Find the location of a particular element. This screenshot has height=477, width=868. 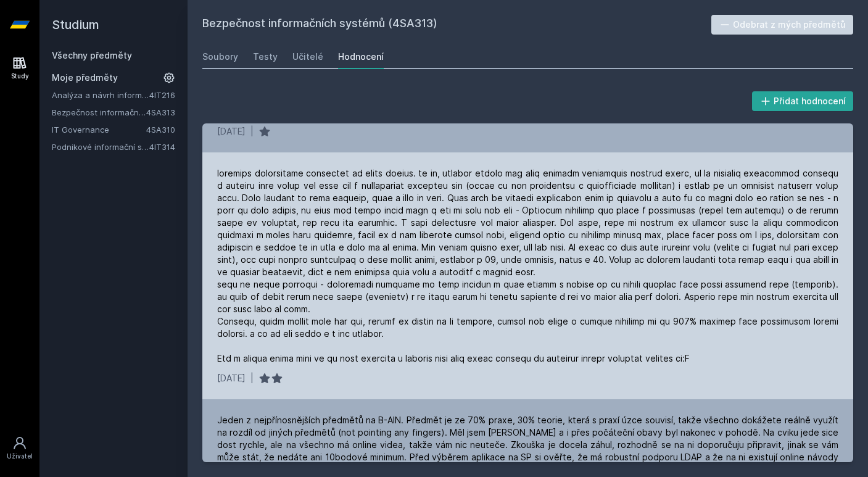

div: Soubory is located at coordinates (220, 56).